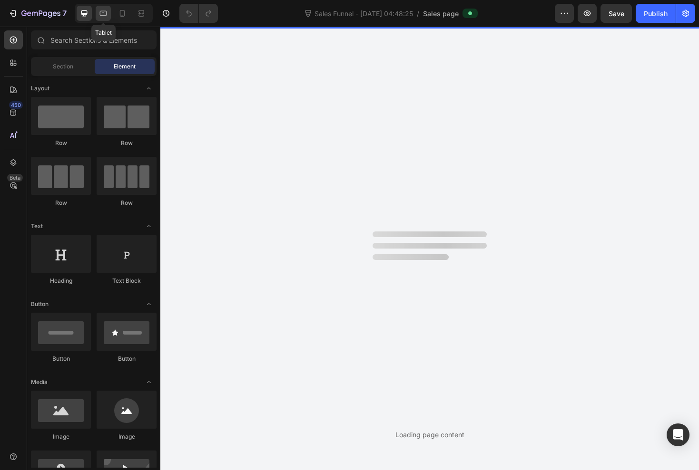 The width and height of the screenshot is (699, 470). Describe the element at coordinates (127, 281) in the screenshot. I see `div: Text Block` at that location.